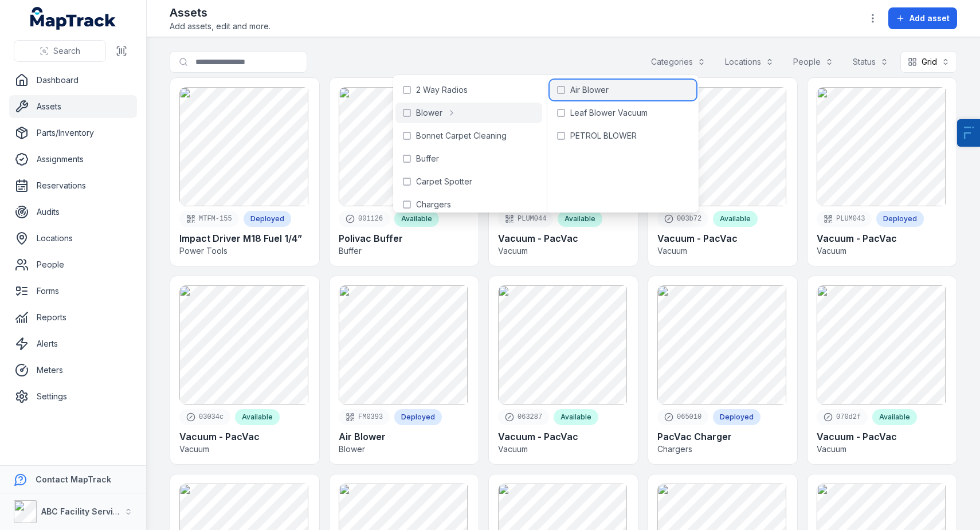 The height and width of the screenshot is (530, 980). Describe the element at coordinates (427, 158) in the screenshot. I see `span: Buffer` at that location.